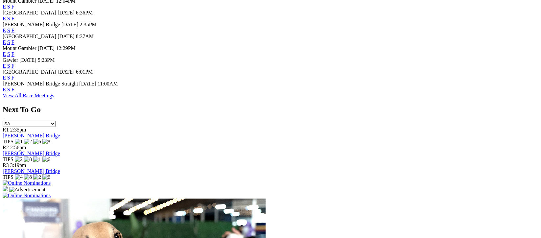  I want to click on span: 2:35PM, so click(88, 24).